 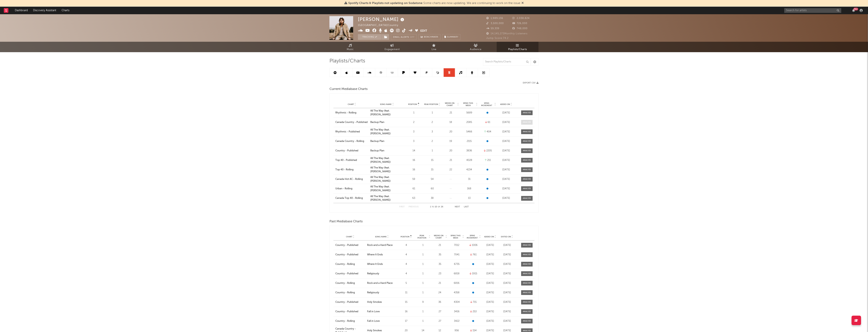 I want to click on div: 18, so click(x=451, y=123).